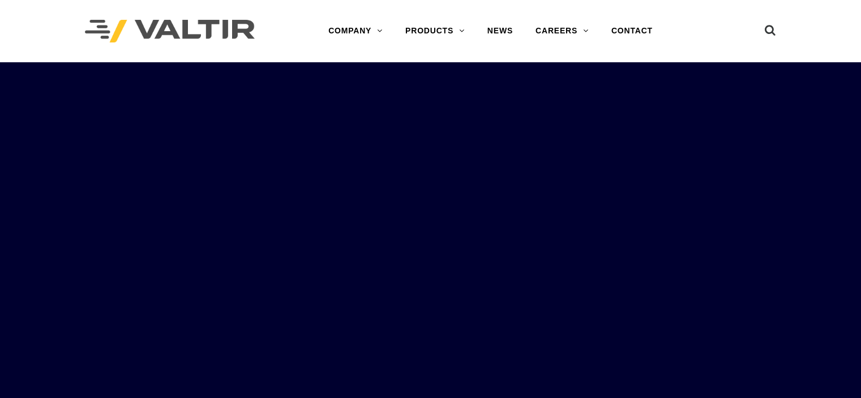 This screenshot has height=398, width=861. What do you see at coordinates (356, 31) in the screenshot?
I see `a: COMPANY` at bounding box center [356, 31].